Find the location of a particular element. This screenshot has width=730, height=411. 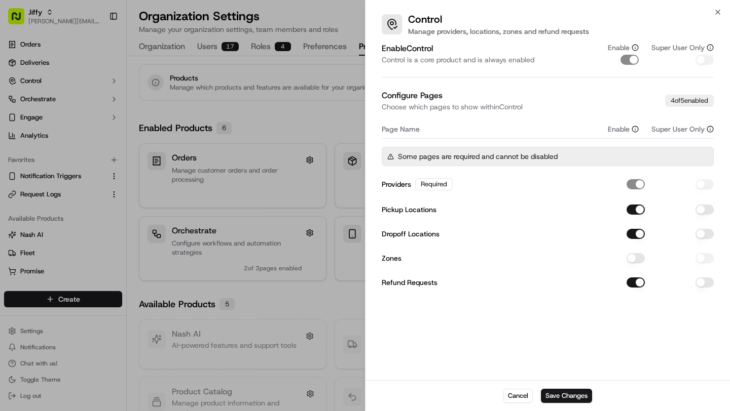

span: Pylon is located at coordinates (111, 255).